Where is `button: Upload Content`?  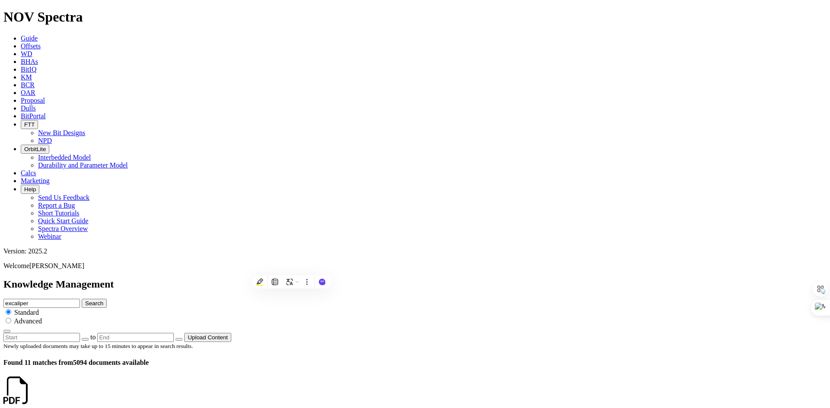
button: Upload Content is located at coordinates (207, 338).